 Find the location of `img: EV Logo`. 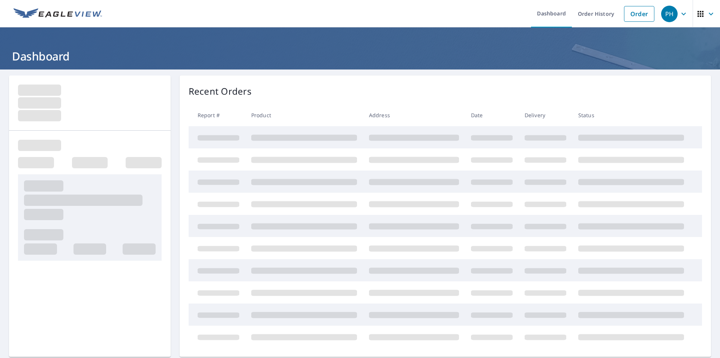

img: EV Logo is located at coordinates (58, 14).